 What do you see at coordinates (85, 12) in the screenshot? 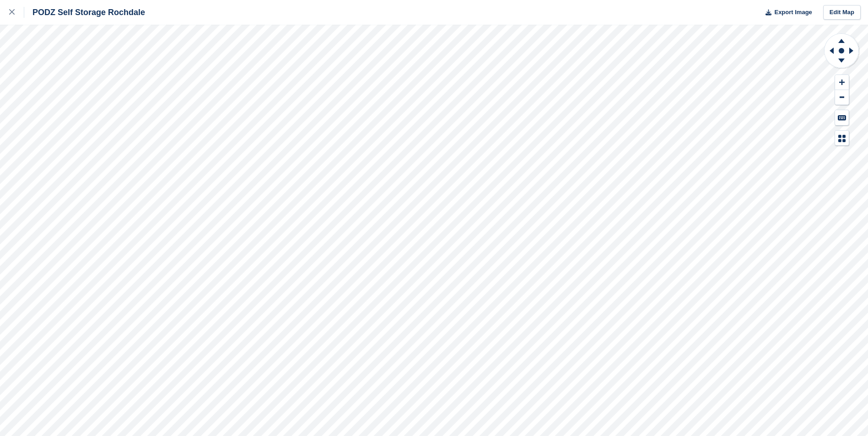
I see `div: PODZ Self Storage Rochdale` at bounding box center [85, 12].